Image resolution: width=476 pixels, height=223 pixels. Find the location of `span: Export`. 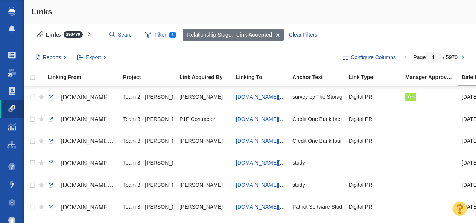

span: Export is located at coordinates (93, 57).